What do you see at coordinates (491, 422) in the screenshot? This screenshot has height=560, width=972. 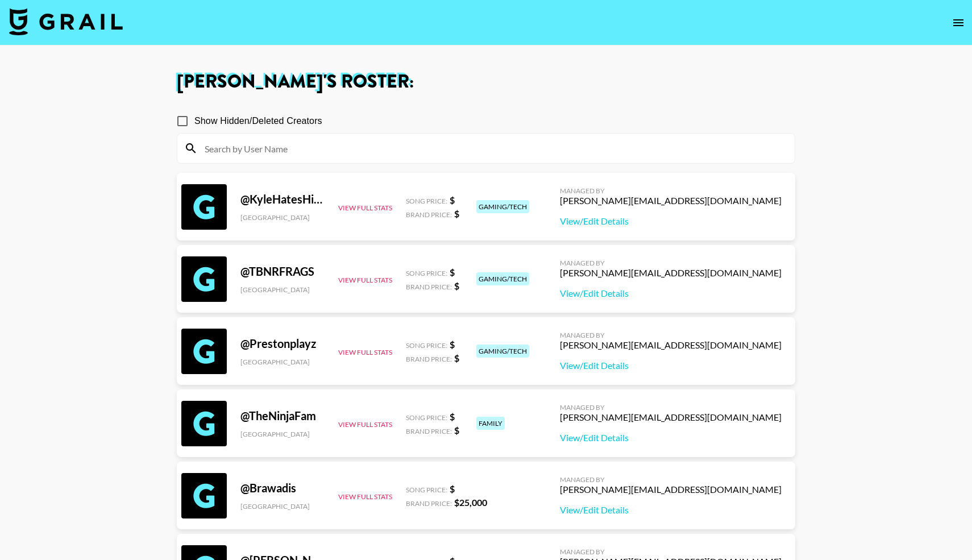 I see `div: family` at bounding box center [491, 422].